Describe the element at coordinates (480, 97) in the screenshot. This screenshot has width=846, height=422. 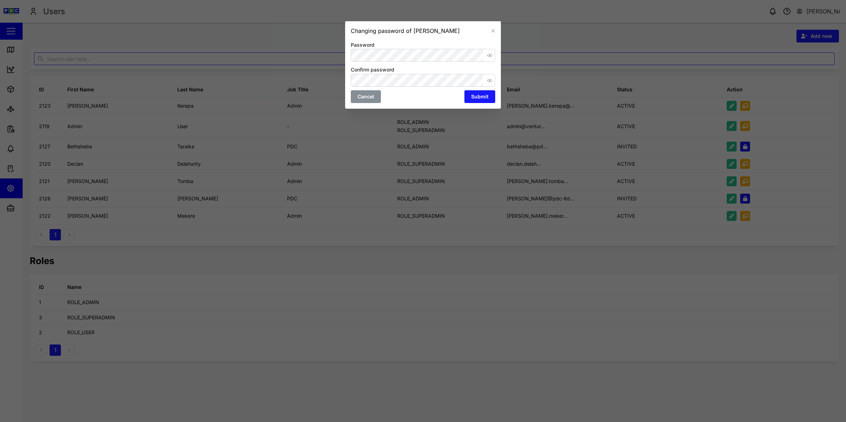
I see `span: Submit` at that location.